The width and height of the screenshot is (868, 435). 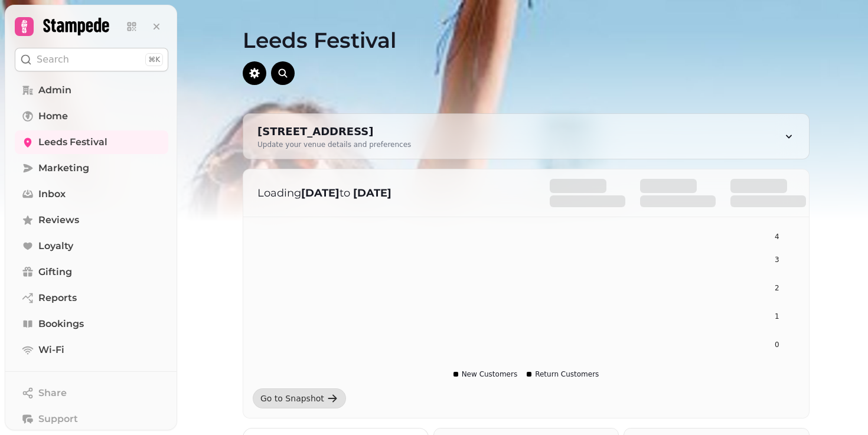 What do you see at coordinates (53, 117) in the screenshot?
I see `span: Home` at bounding box center [53, 117].